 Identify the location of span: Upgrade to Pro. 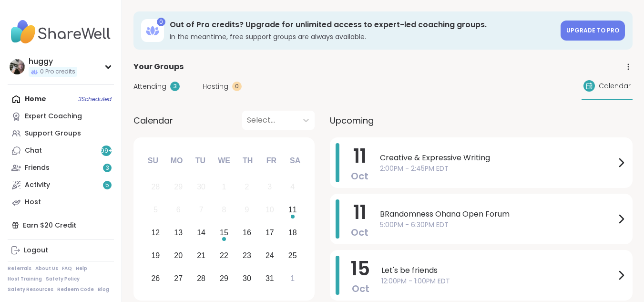
(592, 30).